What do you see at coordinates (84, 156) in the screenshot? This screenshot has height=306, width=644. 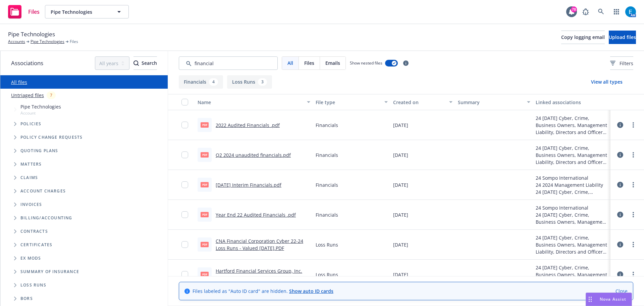 I see `div: Tree Example` at bounding box center [84, 156].